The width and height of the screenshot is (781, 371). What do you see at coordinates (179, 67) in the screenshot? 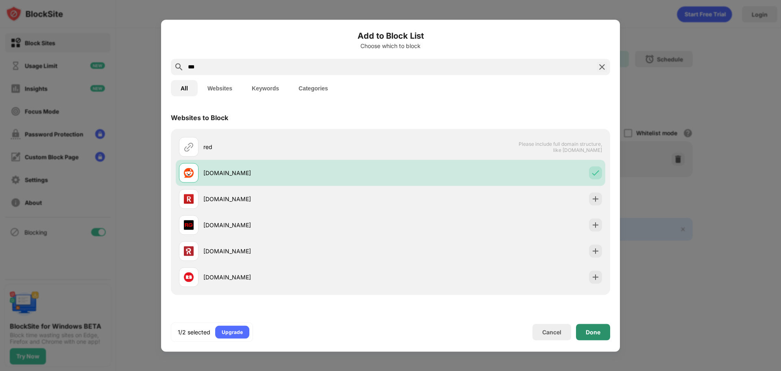
I see `img: search.svg` at bounding box center [179, 67].